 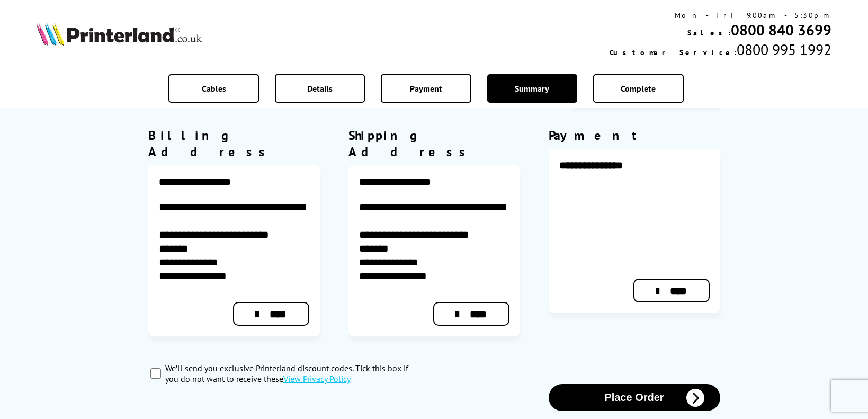 I want to click on div: Billing Address, so click(x=234, y=144).